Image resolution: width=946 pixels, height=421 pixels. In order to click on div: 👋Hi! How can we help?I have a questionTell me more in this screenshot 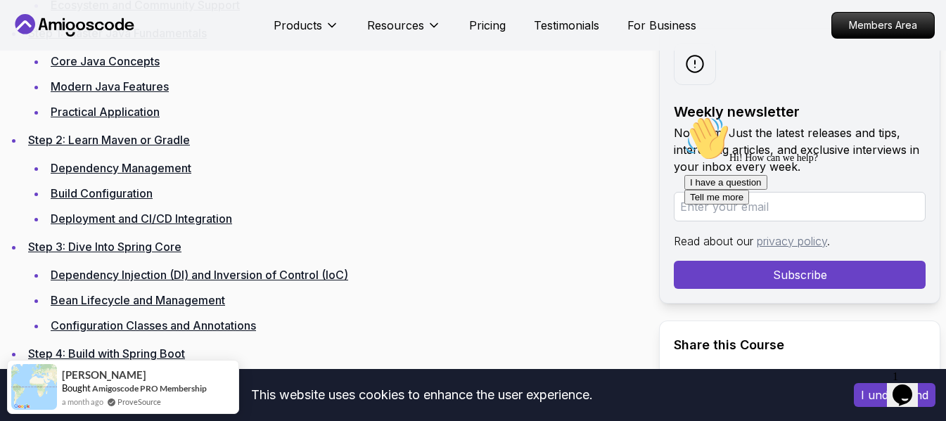, I will do `click(132, 50)`.